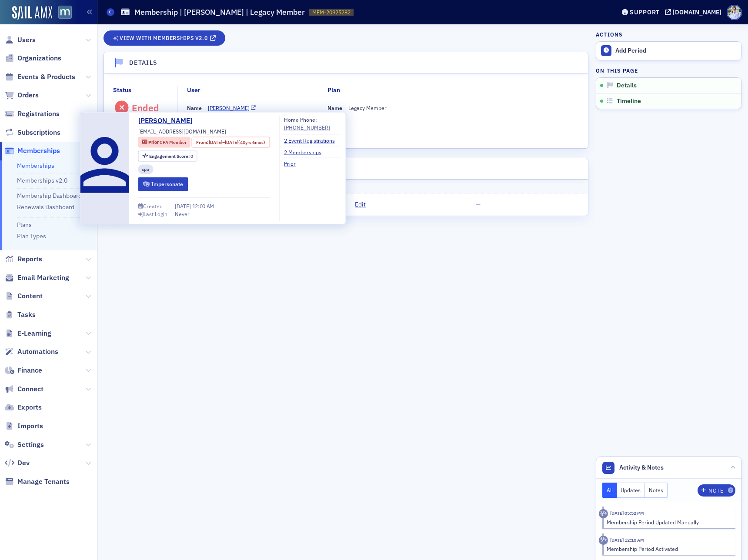 Image resolution: width=748 pixels, height=560 pixels. I want to click on button: Note, so click(716, 490).